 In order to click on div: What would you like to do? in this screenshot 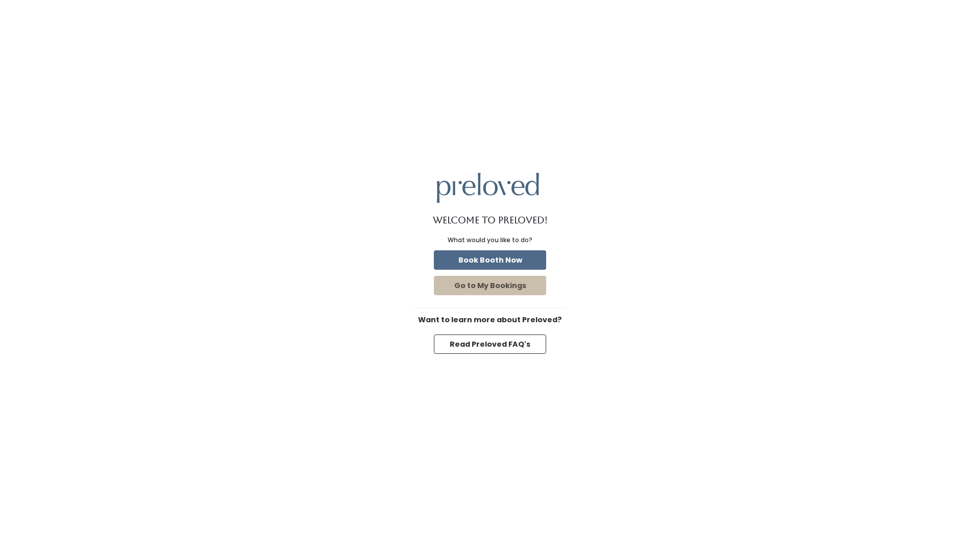, I will do `click(490, 240)`.